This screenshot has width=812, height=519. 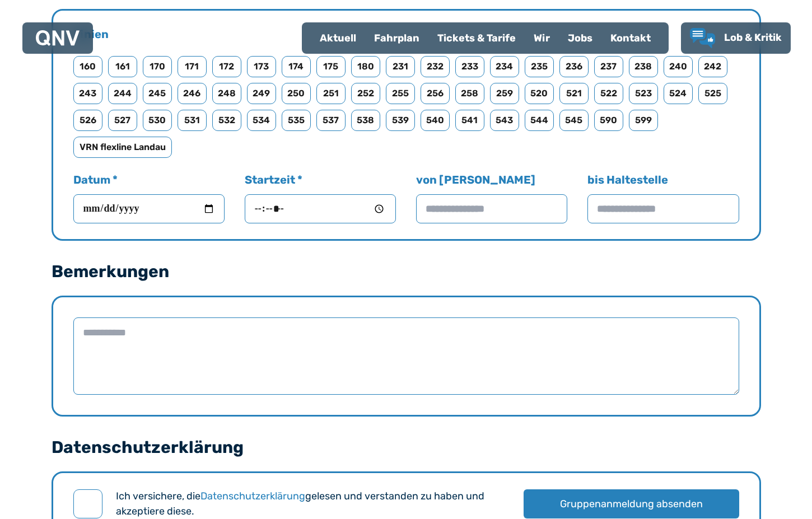 What do you see at coordinates (631, 38) in the screenshot?
I see `div: Kontakt` at bounding box center [631, 38].